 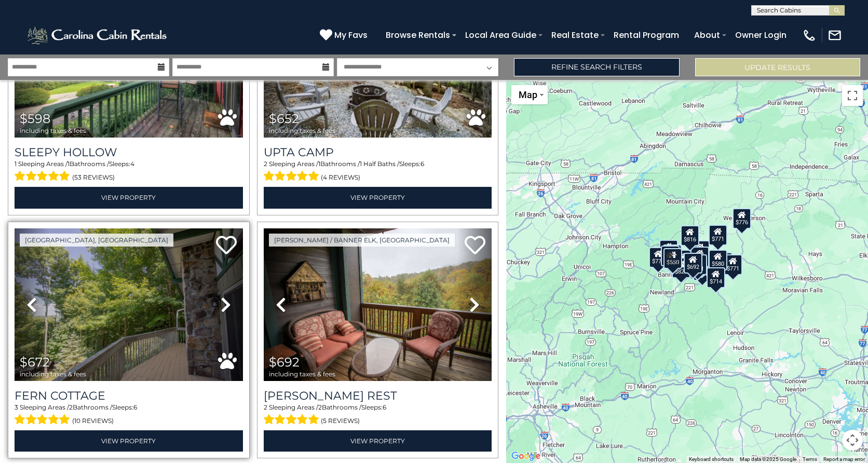 What do you see at coordinates (671, 259) in the screenshot?
I see `div: $672` at bounding box center [671, 259].